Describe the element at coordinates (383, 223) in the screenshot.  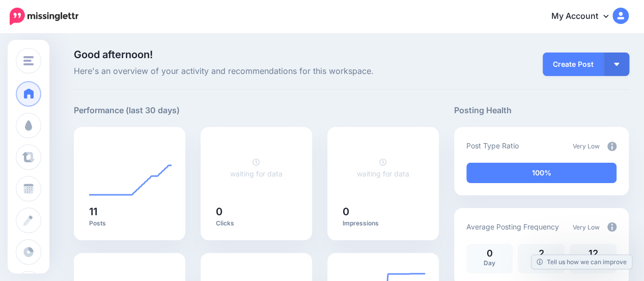
I see `p: Impressions` at that location.